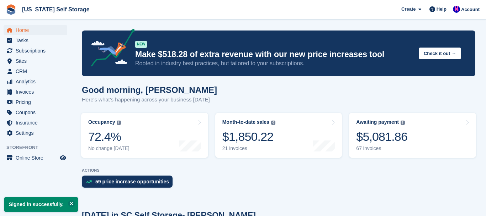 The width and height of the screenshot is (486, 216). I want to click on span: Invoices, so click(37, 92).